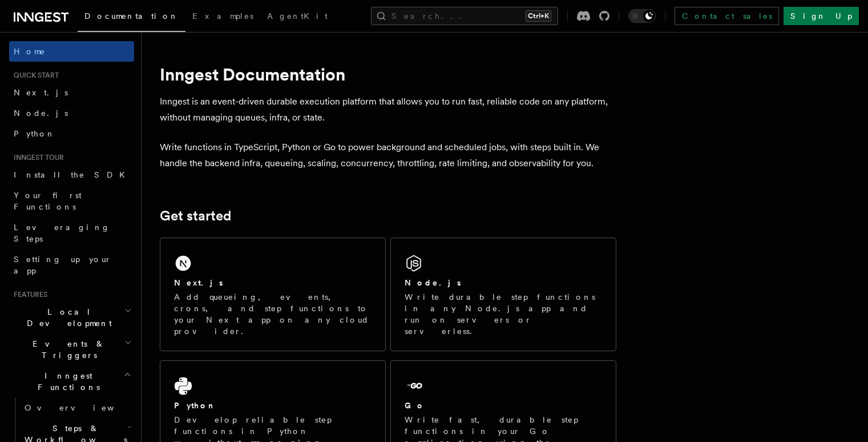 Image resolution: width=868 pixels, height=442 pixels. Describe the element at coordinates (77, 407) in the screenshot. I see `a: Overview` at that location.